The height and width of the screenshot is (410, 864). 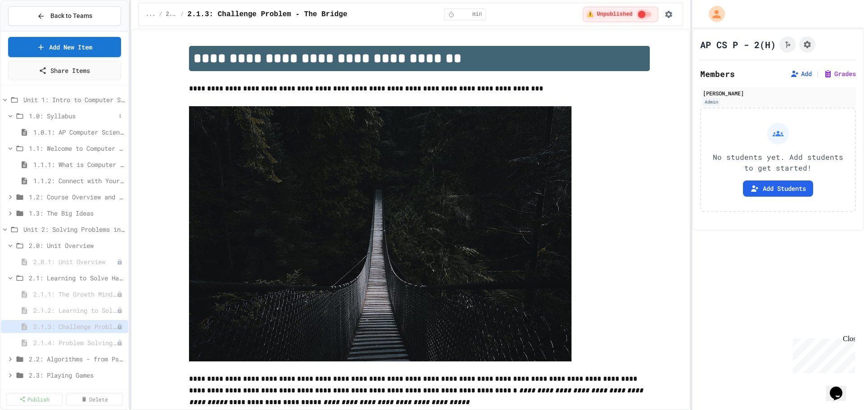 What do you see at coordinates (79, 132) in the screenshot?
I see `span: 1.0.1: AP Computer Science Principles in Python Course Syllabus` at bounding box center [79, 132].